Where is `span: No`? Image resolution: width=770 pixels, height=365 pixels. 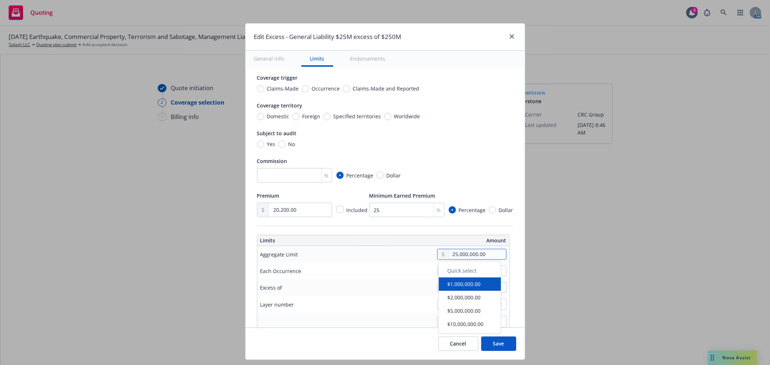
span: No is located at coordinates (292, 144).